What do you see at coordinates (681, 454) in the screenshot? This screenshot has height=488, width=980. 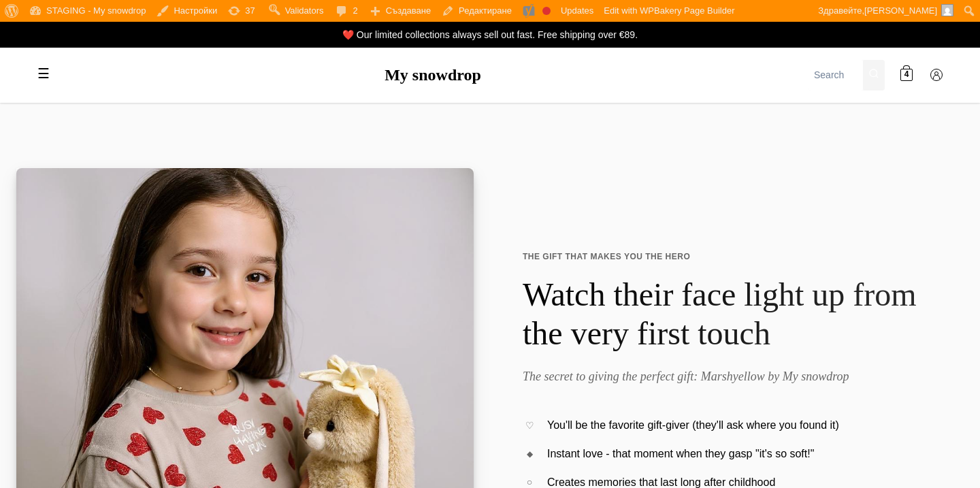 I see `span: Instant love - that moment when they gasp "it's so soft!"` at bounding box center [681, 454].